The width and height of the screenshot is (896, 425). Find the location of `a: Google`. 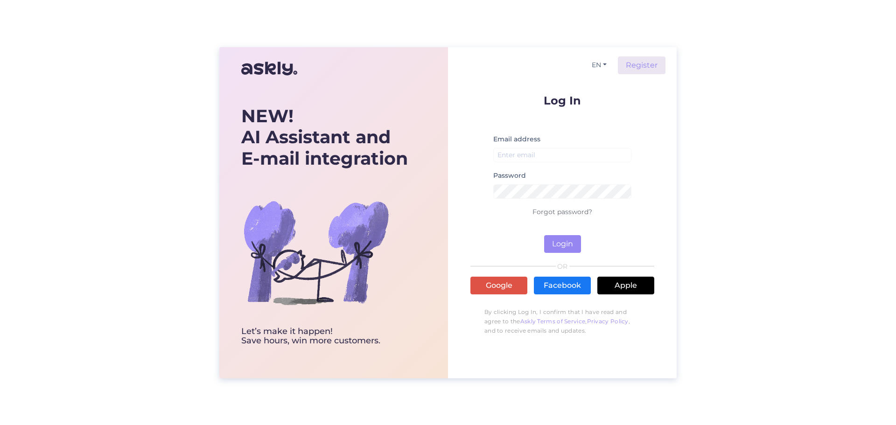

a: Google is located at coordinates (499, 286).